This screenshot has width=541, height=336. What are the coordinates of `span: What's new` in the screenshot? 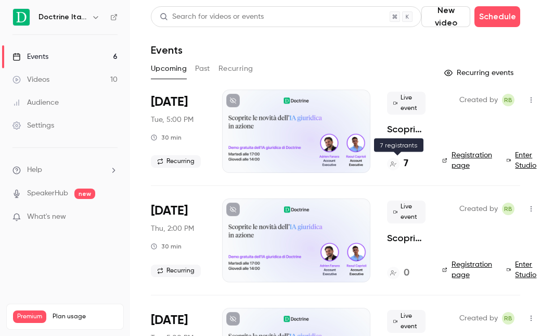 It's located at (46, 217).